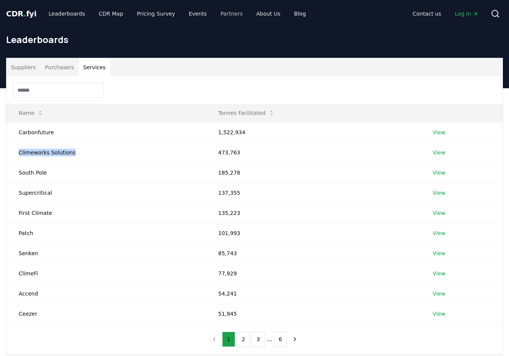  What do you see at coordinates (243, 339) in the screenshot?
I see `button: 2` at bounding box center [243, 339].